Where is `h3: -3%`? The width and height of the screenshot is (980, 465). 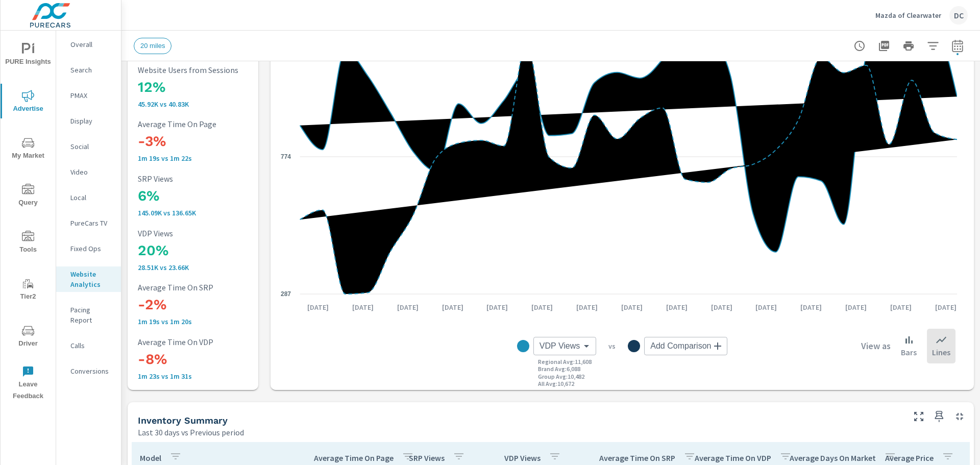 h3: -3% is located at coordinates (205, 141).